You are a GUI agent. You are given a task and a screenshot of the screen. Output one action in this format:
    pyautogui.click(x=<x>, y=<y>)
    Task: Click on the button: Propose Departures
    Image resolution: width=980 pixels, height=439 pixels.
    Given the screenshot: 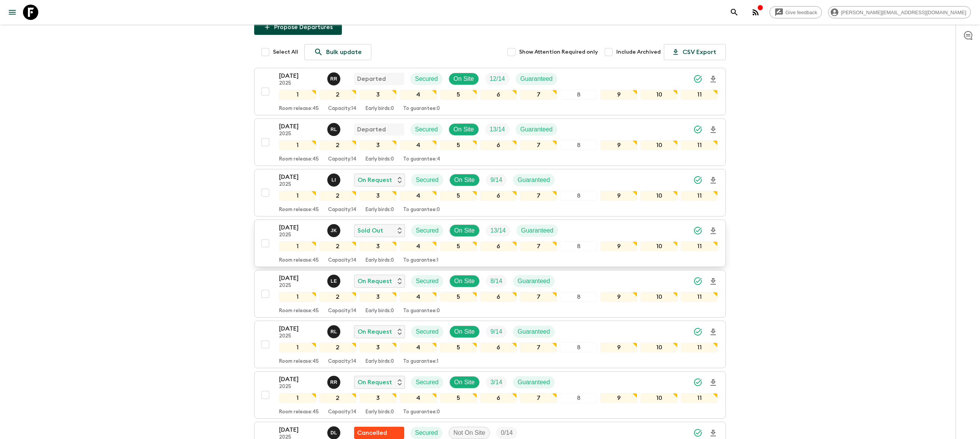 What is the action you would take?
    pyautogui.click(x=297, y=27)
    